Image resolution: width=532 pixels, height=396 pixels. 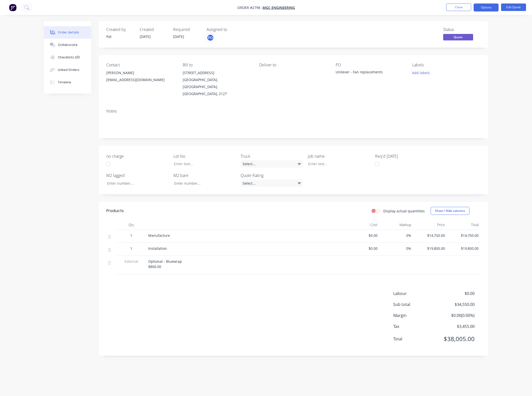 What do you see at coordinates (68, 45) in the screenshot?
I see `div: Collaborate` at bounding box center [68, 45].